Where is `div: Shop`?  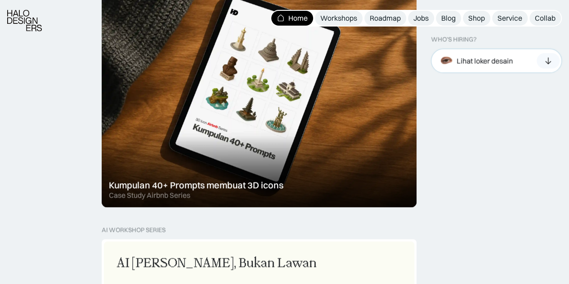
div: Shop is located at coordinates (476, 18).